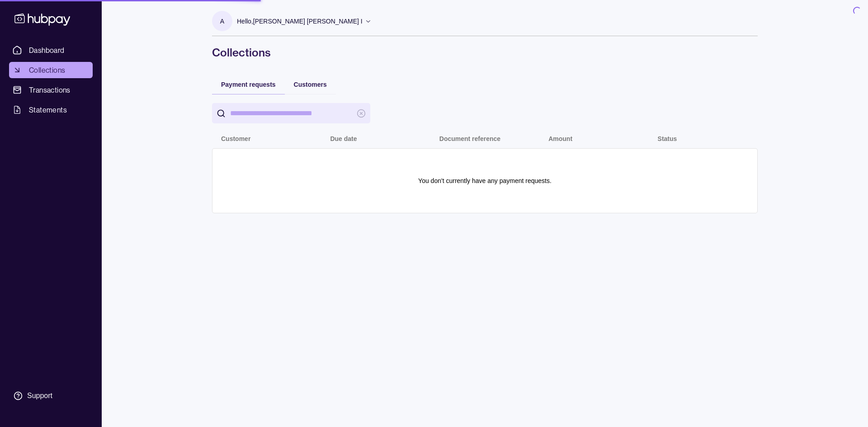  I want to click on p: You don't currently have any payment requests., so click(484, 181).